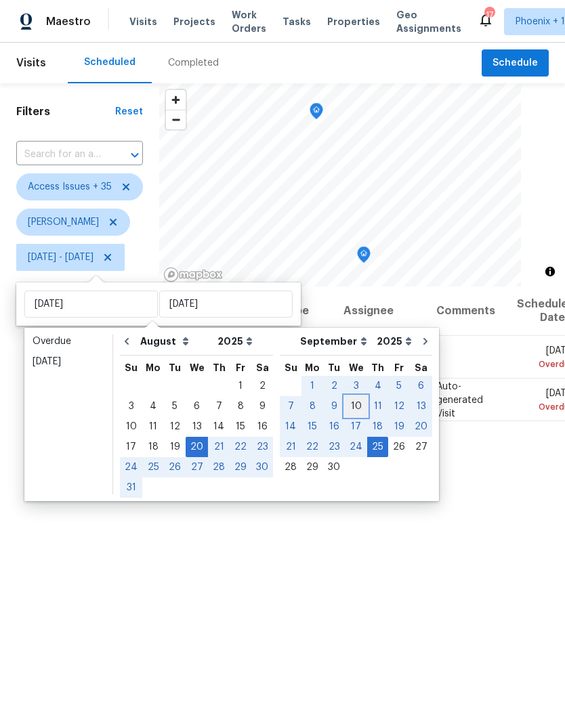  What do you see at coordinates (398, 427) in the screenshot?
I see `div: Fri Sep 19 2025` at bounding box center [398, 427].